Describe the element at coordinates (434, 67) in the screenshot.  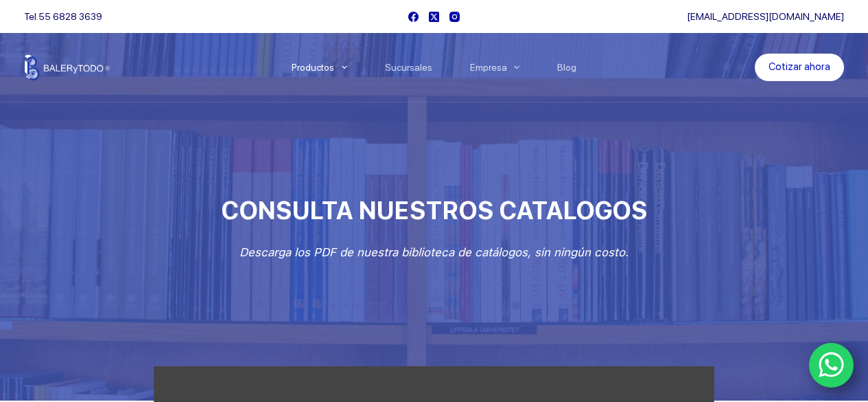
I see `nav: Menu Principal` at that location.